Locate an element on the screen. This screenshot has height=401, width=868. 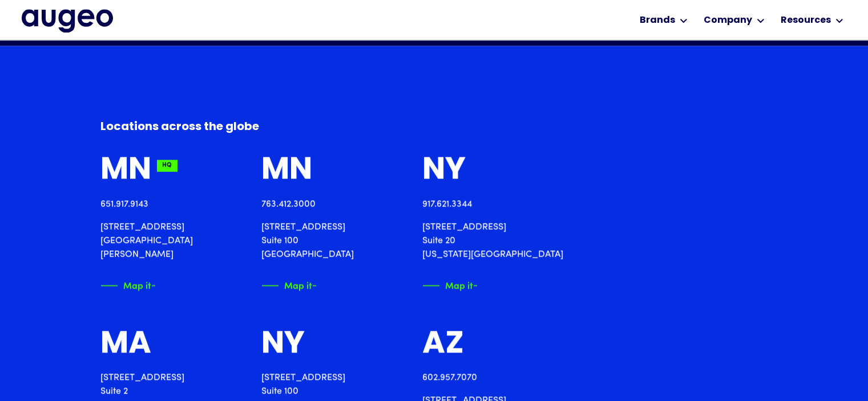
div: Brands is located at coordinates (658, 21).